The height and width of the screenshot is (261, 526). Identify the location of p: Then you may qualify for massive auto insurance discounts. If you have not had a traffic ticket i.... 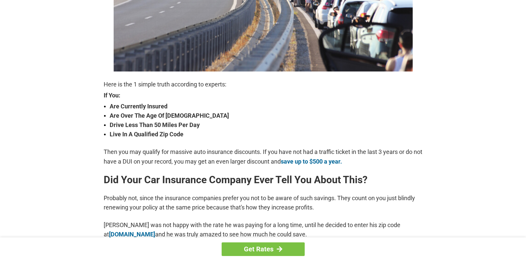
(263, 157).